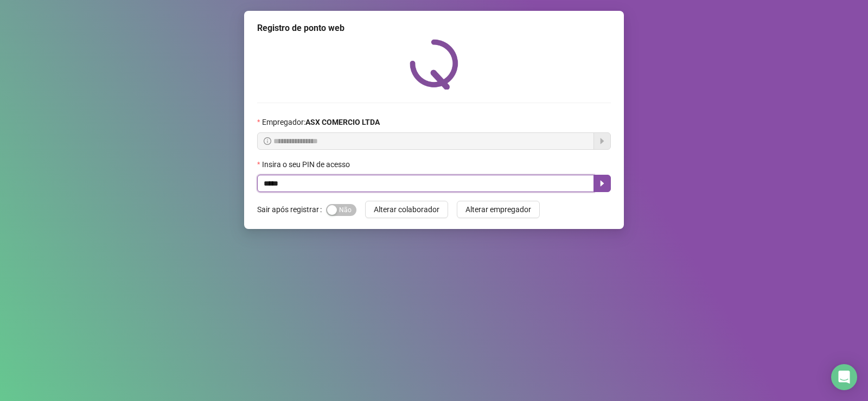 This screenshot has width=868, height=401. Describe the element at coordinates (602, 184) in the screenshot. I see `span: caret-right` at that location.